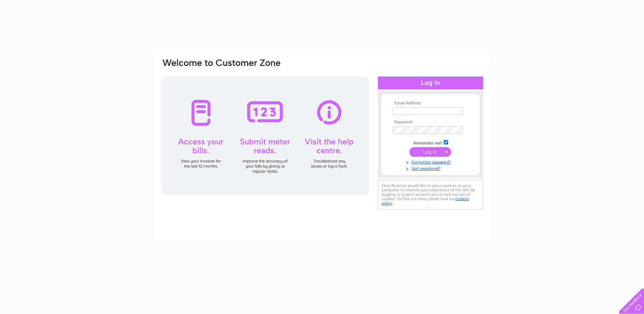 This screenshot has width=644, height=314. Describe the element at coordinates (430, 122) in the screenshot. I see `th: Password:` at that location.